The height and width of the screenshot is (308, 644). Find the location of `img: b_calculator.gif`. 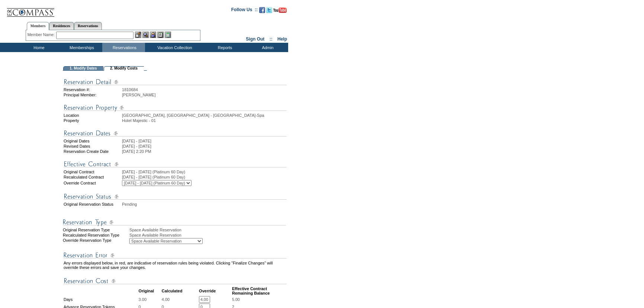

img: b_calculator.gif is located at coordinates (168, 35).